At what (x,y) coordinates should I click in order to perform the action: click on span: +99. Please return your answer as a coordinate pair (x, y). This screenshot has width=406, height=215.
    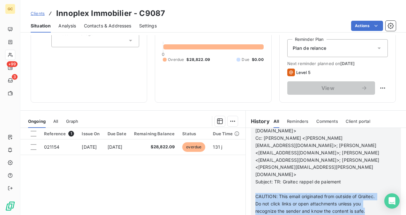
    Looking at the image, I should click on (12, 64).